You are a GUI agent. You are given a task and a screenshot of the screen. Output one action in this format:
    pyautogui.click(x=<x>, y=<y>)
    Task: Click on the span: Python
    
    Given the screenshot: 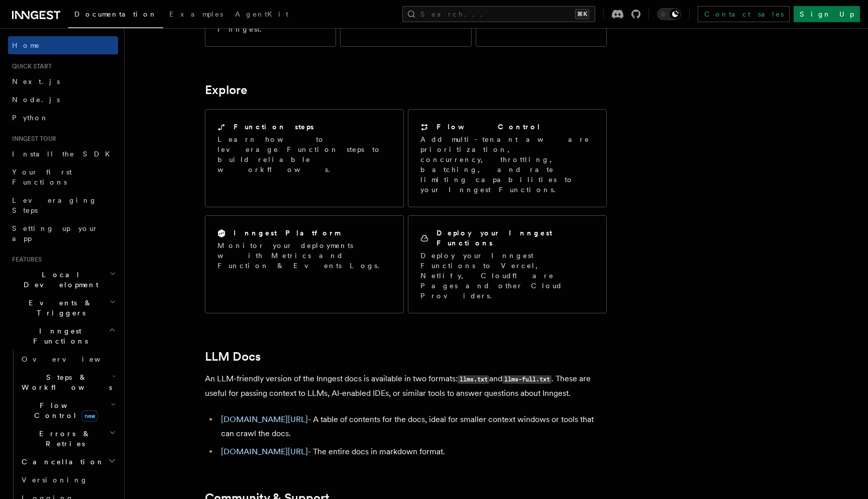 What is the action you would take?
    pyautogui.click(x=30, y=118)
    